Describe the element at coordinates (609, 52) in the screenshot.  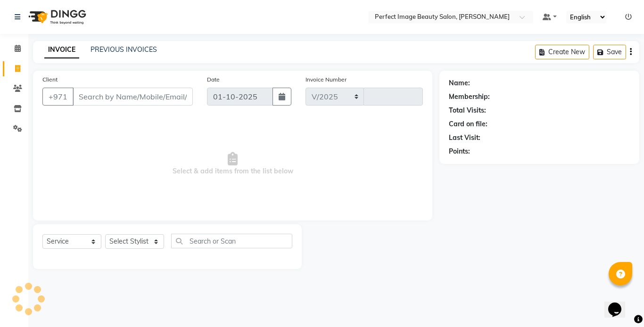
I see `button: Save` at that location.